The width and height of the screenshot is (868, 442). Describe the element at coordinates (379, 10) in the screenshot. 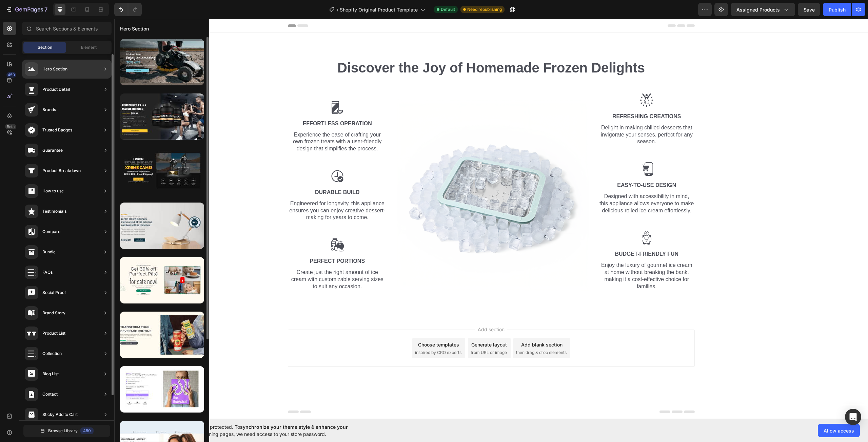

I see `span: Shopify Original Product Template` at that location.